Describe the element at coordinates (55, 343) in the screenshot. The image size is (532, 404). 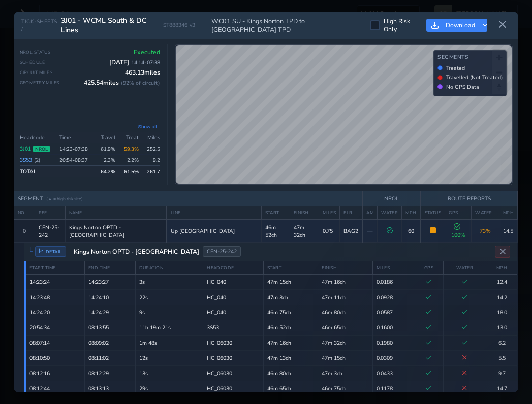
I see `td: 08:07:14` at that location.